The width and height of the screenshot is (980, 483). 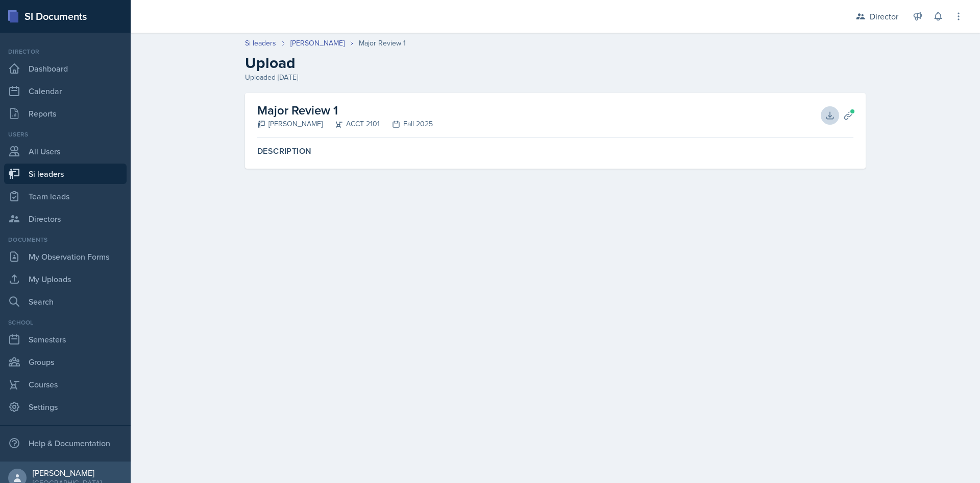 What do you see at coordinates (406, 124) in the screenshot?
I see `div: Fall 2025` at bounding box center [406, 124].